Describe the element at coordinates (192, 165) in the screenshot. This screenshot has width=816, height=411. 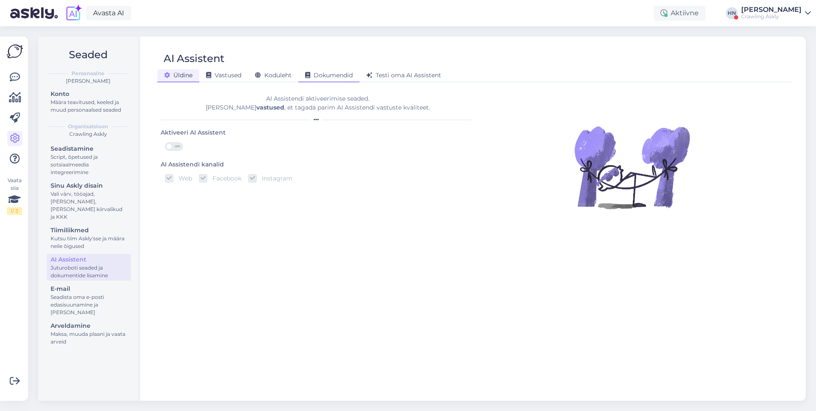
I see `div: AI Assistendi kanalid` at that location.